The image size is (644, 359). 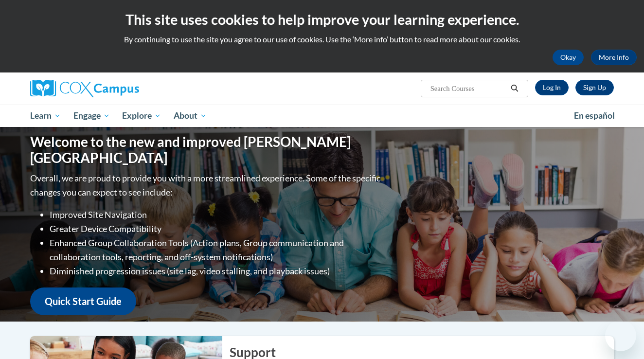 What do you see at coordinates (83, 301) in the screenshot?
I see `a: Quick Start Guide` at bounding box center [83, 301].